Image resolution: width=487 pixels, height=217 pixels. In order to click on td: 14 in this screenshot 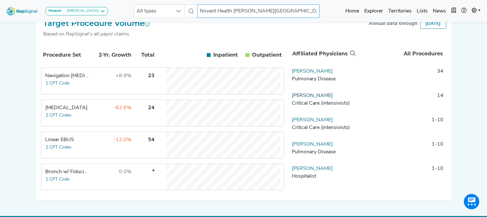, I will do `click(401, 102)`.